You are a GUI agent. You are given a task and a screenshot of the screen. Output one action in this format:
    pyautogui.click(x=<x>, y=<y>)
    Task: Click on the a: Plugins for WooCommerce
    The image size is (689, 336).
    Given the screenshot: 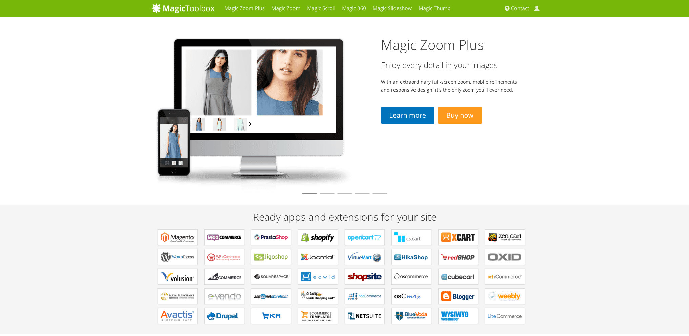 What is the action you would take?
    pyautogui.click(x=224, y=237)
    